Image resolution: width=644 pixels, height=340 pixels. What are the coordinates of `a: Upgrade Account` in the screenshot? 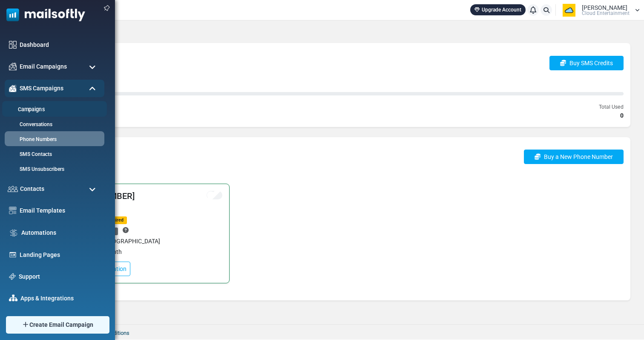 It's located at (498, 10).